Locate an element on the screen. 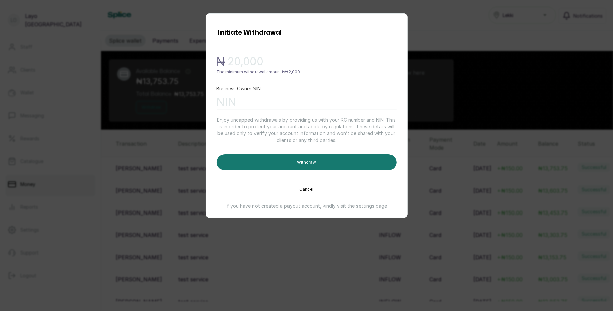  p: Enjoy uncapped withdrawals by providing us with your RC number and NIN. This is in order to prote... is located at coordinates (307, 127).